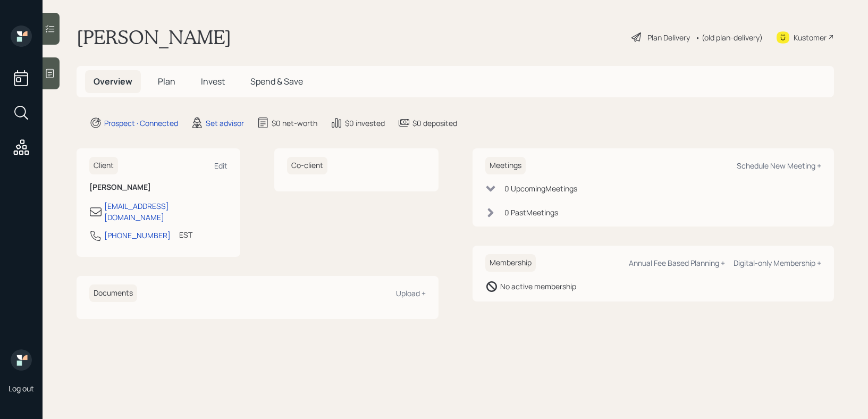 The width and height of the screenshot is (868, 419). Describe the element at coordinates (811, 37) in the screenshot. I see `div: Kustomer` at that location.